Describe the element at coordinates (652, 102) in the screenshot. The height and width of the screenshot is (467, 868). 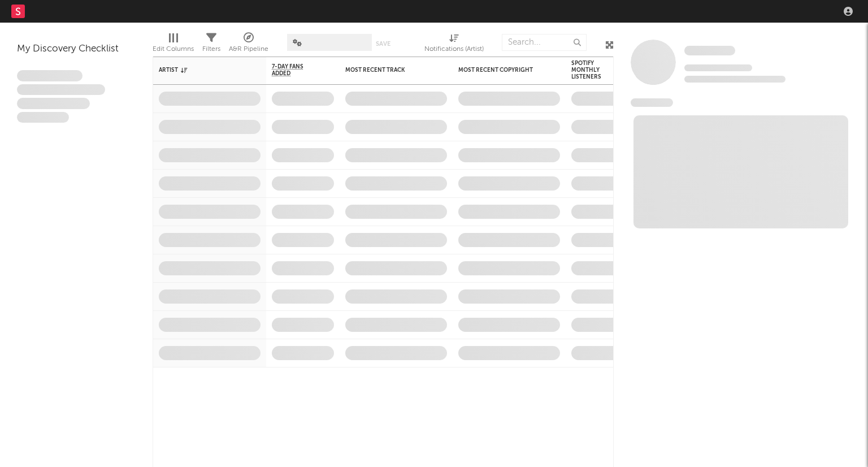
I see `span: News Feed` at that location.